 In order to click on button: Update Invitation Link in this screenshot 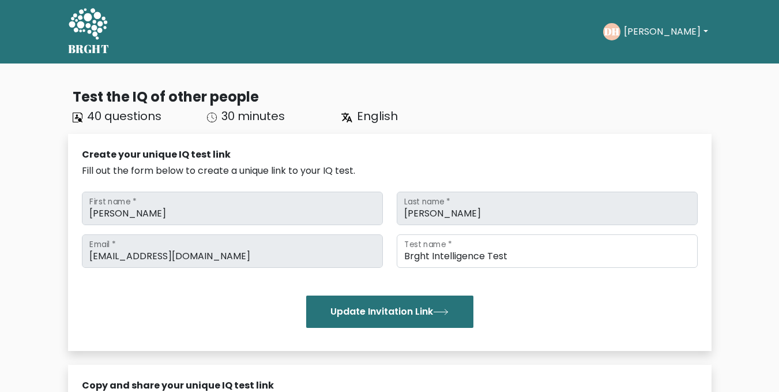, I will do `click(390, 311)`.